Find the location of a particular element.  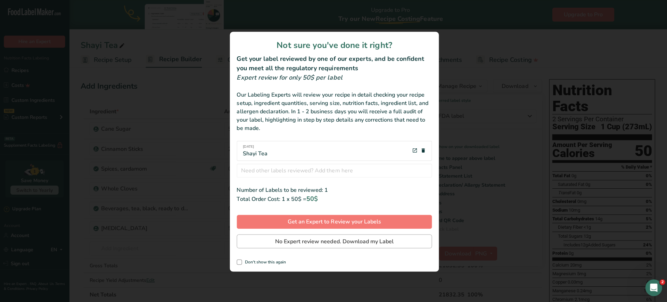

div: Expert review for only 50$ per label is located at coordinates (333, 77).